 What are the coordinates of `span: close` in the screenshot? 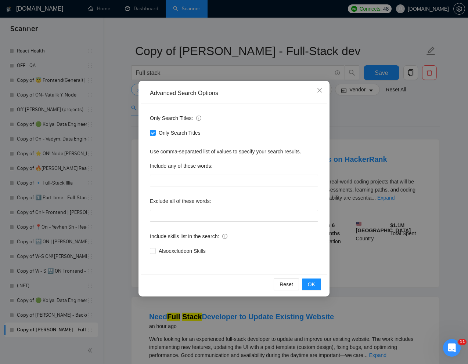 It's located at (320, 90).